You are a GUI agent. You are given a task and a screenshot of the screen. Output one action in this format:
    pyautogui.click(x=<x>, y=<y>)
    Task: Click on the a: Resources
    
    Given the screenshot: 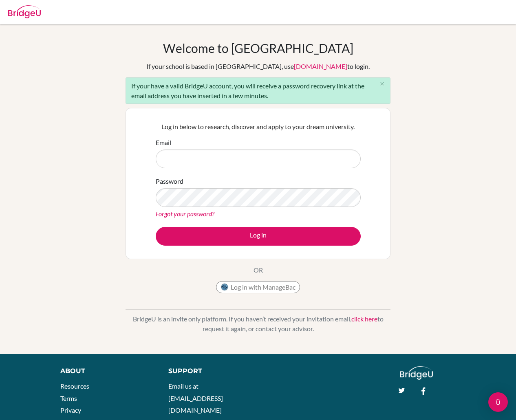 What is the action you would take?
    pyautogui.click(x=75, y=386)
    